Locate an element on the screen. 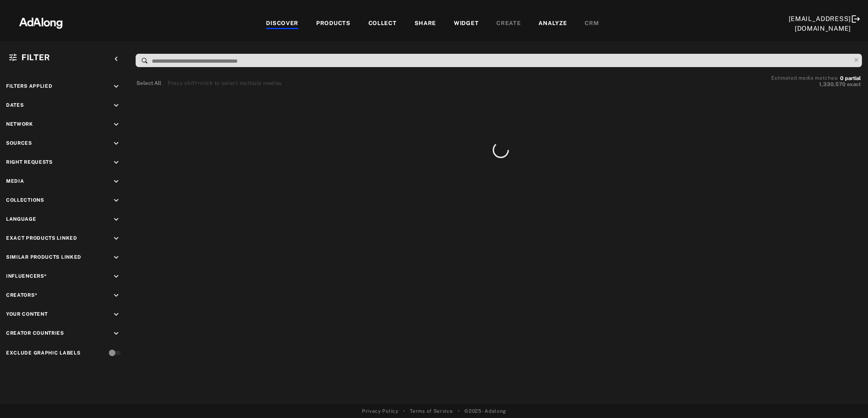  span: Similar Products Linked is located at coordinates (44, 257).